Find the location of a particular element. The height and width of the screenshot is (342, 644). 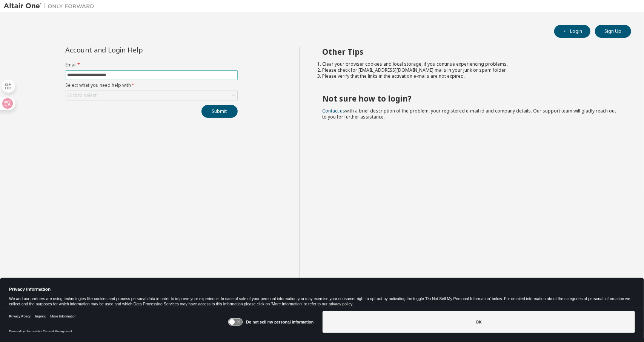

a: Contact us is located at coordinates (334, 111).